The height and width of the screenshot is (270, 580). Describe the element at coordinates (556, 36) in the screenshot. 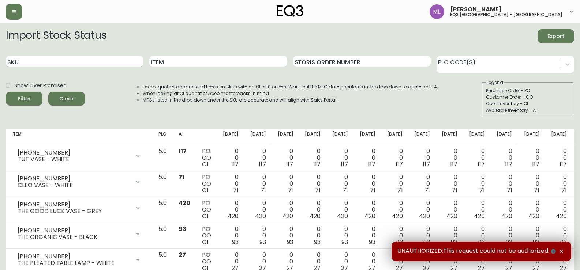

I see `span: Export` at that location.